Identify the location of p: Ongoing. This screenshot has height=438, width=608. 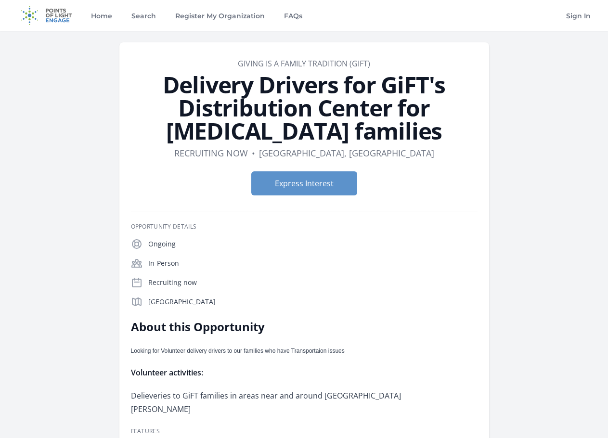
(313, 244).